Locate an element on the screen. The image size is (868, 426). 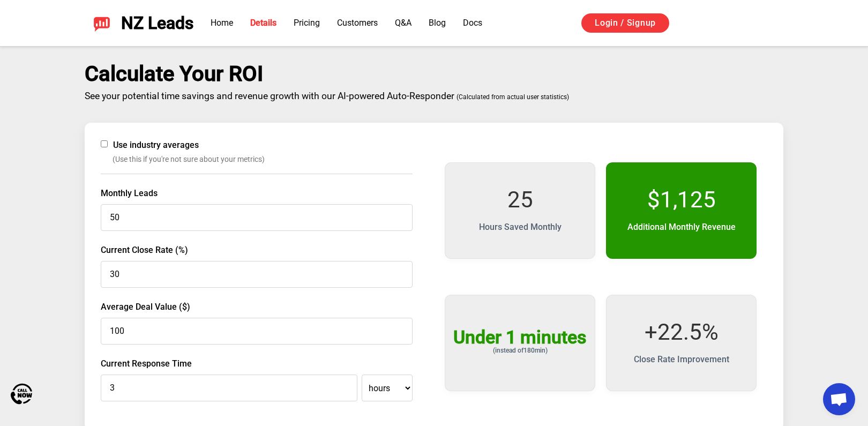
div: Additional Monthly Revenue is located at coordinates (681, 227).